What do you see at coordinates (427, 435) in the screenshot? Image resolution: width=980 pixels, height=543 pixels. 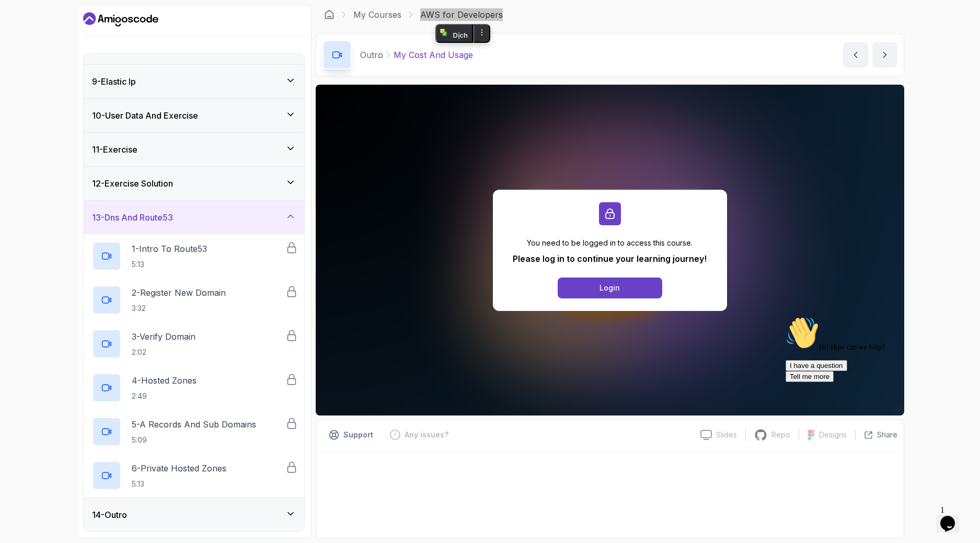 I see `p: Any issues?` at bounding box center [427, 435].